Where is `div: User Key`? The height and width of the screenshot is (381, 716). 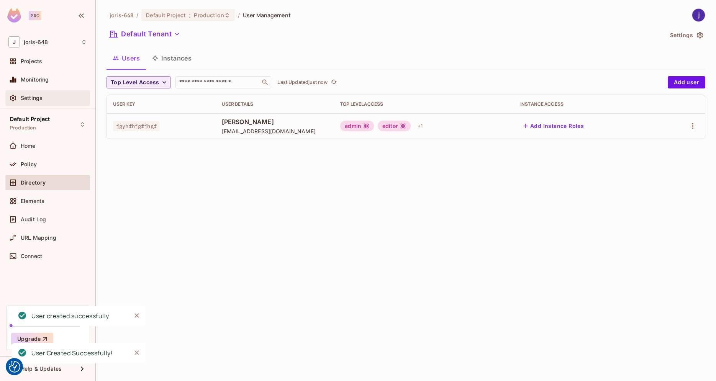 div: User Key is located at coordinates (161, 104).